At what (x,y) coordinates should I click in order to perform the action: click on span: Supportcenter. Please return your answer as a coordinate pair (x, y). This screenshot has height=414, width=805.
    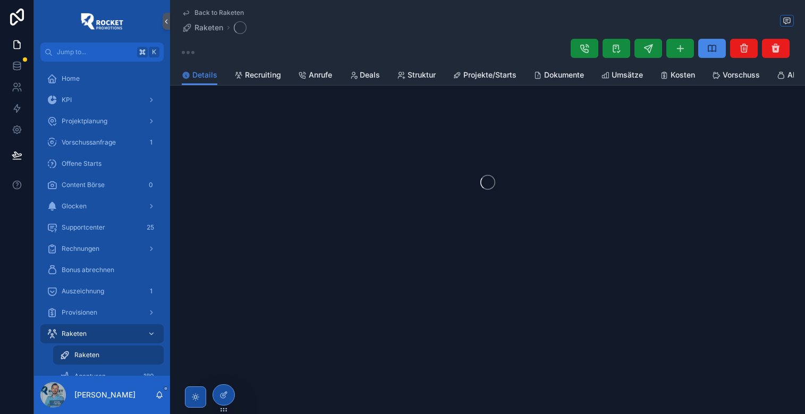
    Looking at the image, I should click on (83, 227).